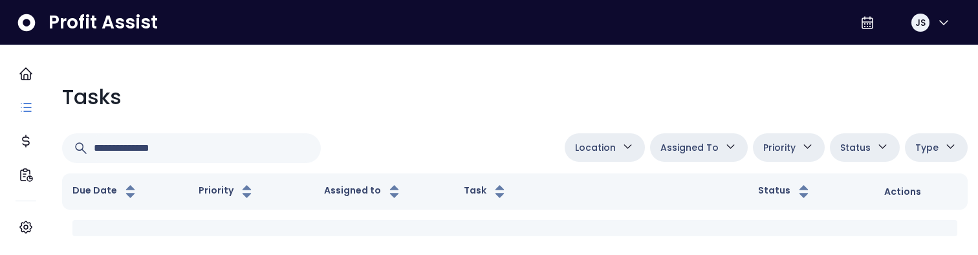 The height and width of the screenshot is (255, 978). Describe the element at coordinates (81, 148) in the screenshot. I see `svg: Search icon` at that location.